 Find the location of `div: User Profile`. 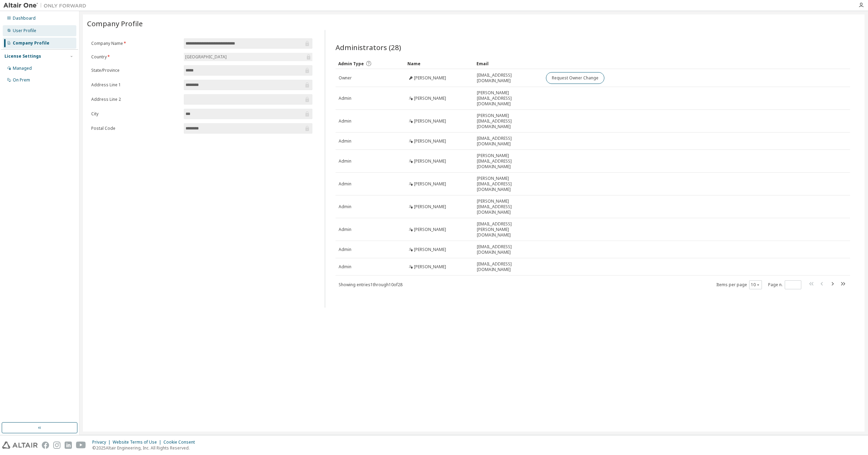

div: User Profile is located at coordinates (24, 30).